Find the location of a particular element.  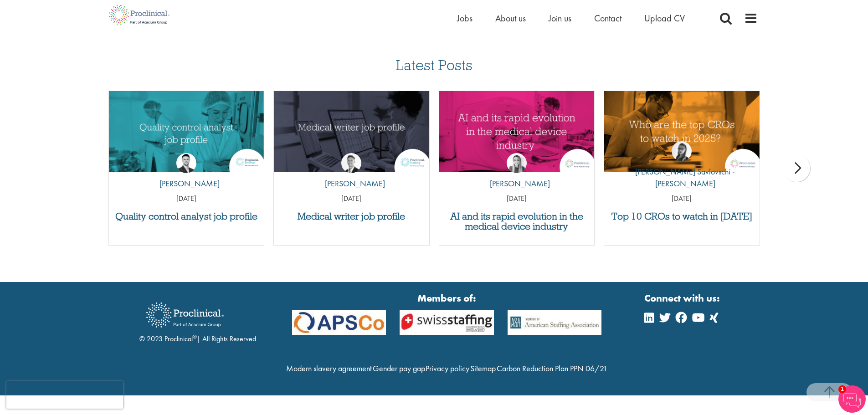

span: Join us is located at coordinates (560, 18).